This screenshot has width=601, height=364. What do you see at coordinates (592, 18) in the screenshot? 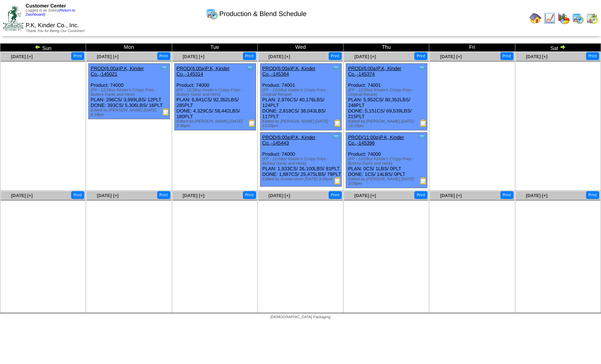
I see `img: calendarinout.gif` at bounding box center [592, 18].